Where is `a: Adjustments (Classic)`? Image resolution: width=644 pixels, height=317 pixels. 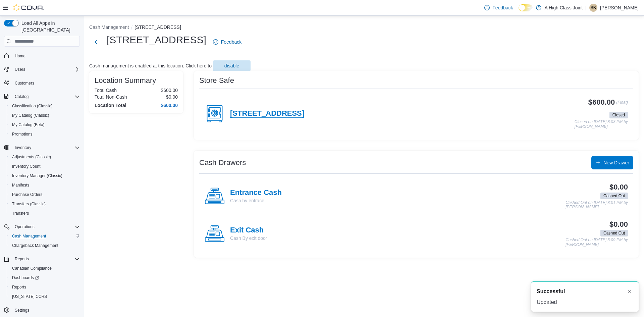
a: Adjustments (Classic) is located at coordinates (31, 157).